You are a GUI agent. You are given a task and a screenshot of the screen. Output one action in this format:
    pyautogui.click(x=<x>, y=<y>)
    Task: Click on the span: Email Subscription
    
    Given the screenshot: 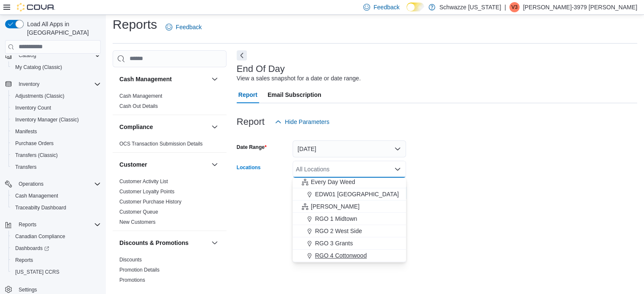 What is the action you would take?
    pyautogui.click(x=294, y=95)
    